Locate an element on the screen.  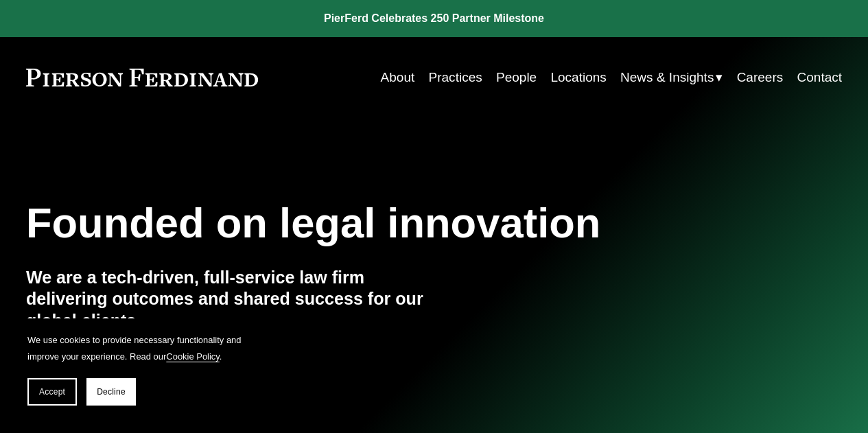
a: About is located at coordinates (398, 77).